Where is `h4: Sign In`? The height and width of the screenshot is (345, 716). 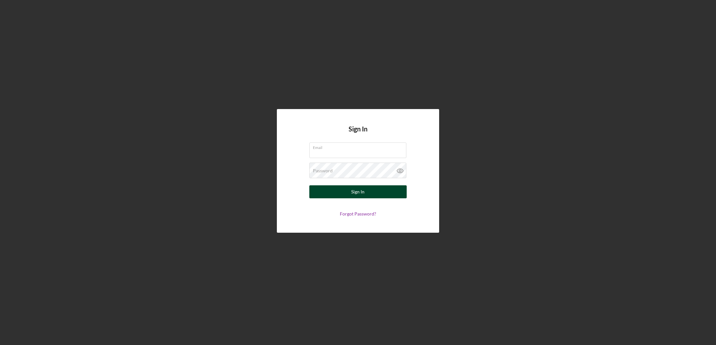 h4: Sign In is located at coordinates (358, 134).